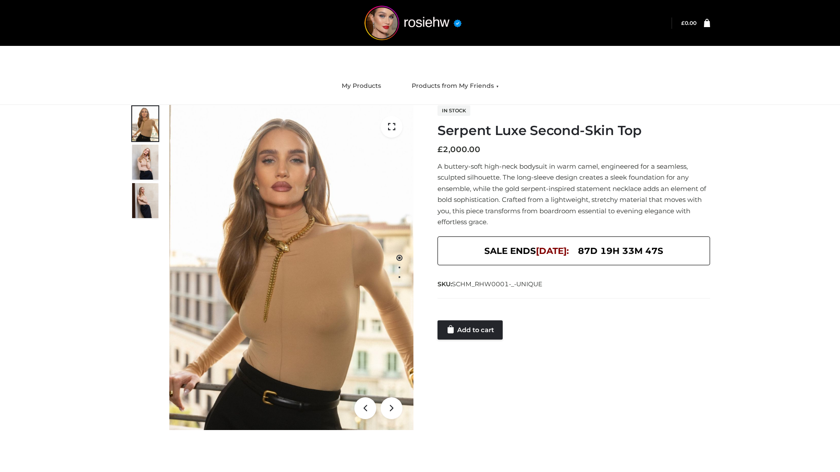 This screenshot has height=472, width=840. Describe the element at coordinates (291, 268) in the screenshot. I see `img: Screenshot-2024-10-29-at-6.26.01 PM` at that location.